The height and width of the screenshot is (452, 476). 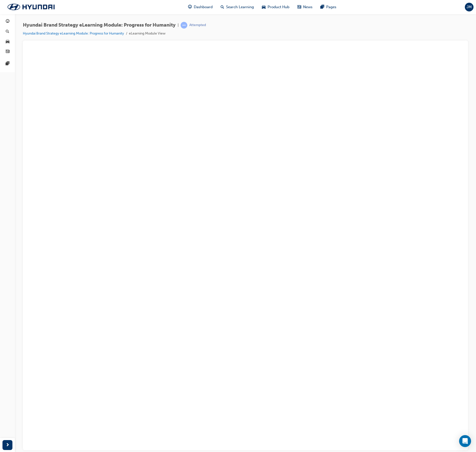 What do you see at coordinates (465, 441) in the screenshot?
I see `div: Open Intercom Messenger` at bounding box center [465, 441].